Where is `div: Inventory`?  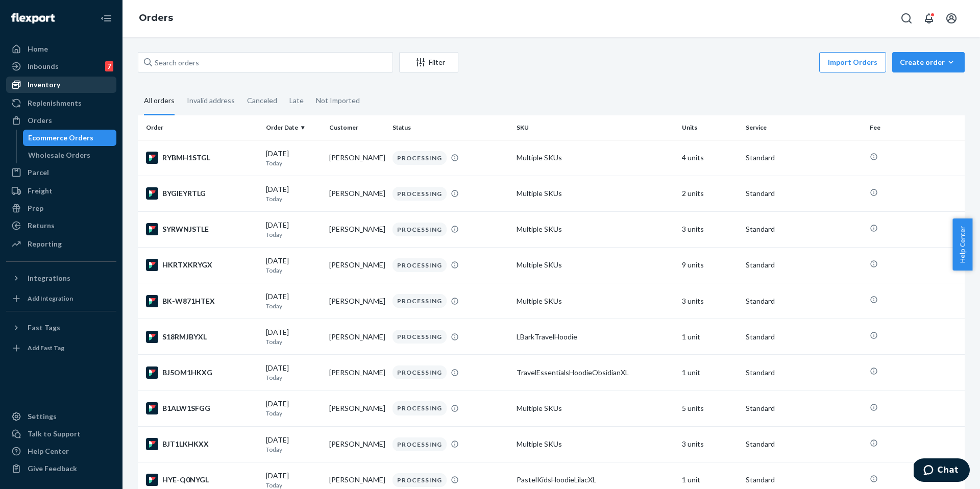 div: Inventory is located at coordinates (44, 84).